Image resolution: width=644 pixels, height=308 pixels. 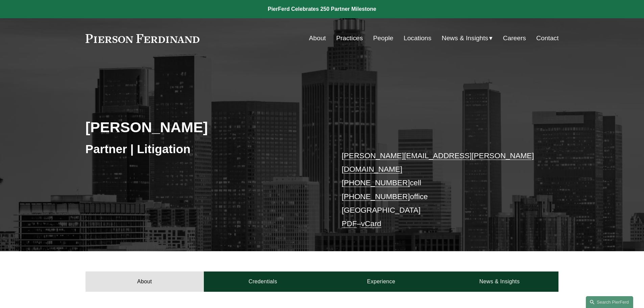 I want to click on a: PDF, so click(x=349, y=224).